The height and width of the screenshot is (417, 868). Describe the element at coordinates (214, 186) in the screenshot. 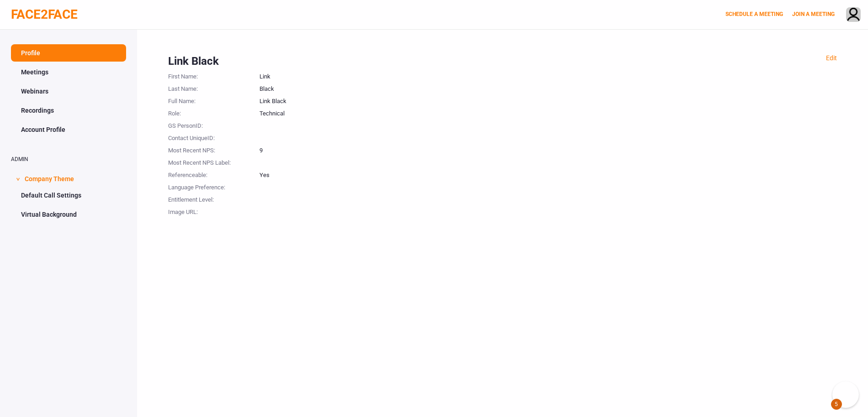

I see `div: Language Preference :` at that location.